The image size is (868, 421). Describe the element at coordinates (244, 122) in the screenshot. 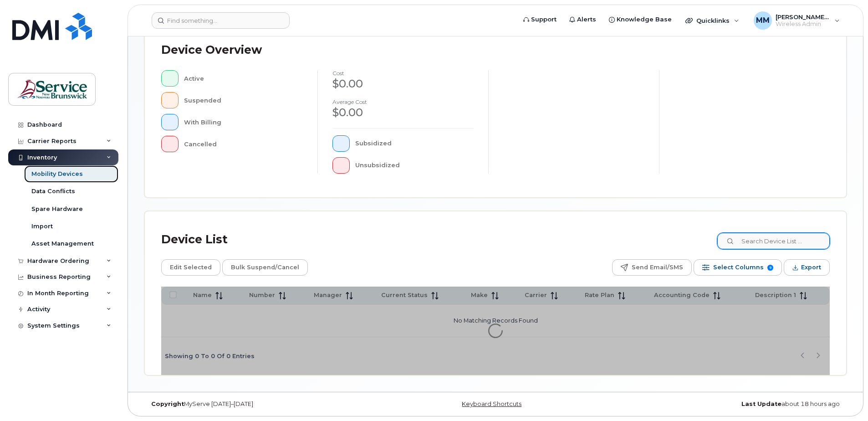

I see `div: With Billing` at that location.